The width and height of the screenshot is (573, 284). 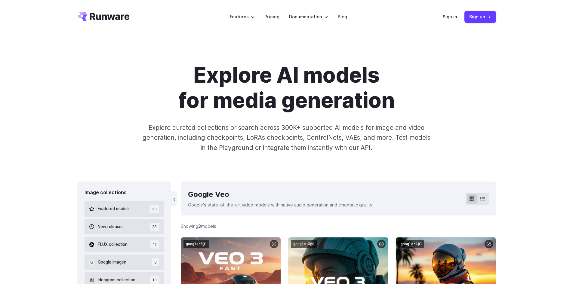 I want to click on span: Google Imagen, so click(x=112, y=263).